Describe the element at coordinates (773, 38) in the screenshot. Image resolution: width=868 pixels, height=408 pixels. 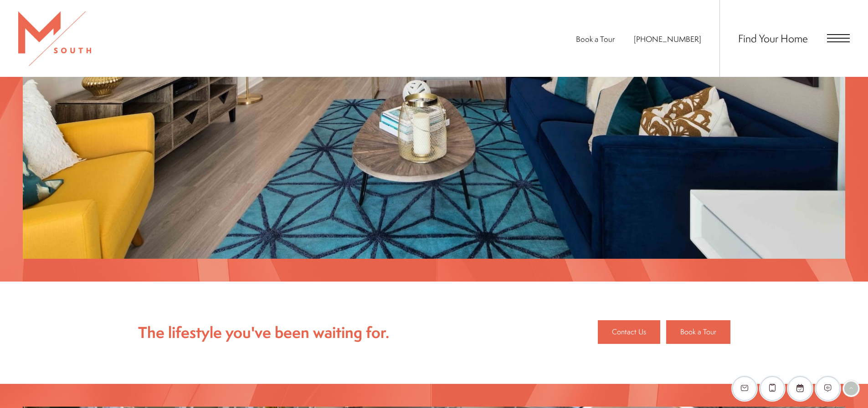
I see `span: Find Your Home` at that location.